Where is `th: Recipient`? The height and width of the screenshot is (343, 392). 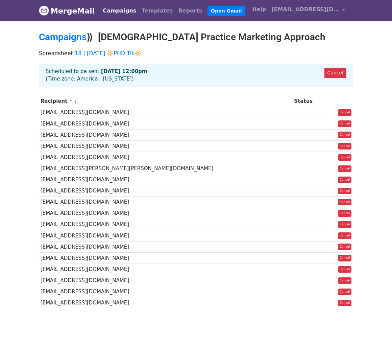 th: Recipient is located at coordinates (166, 101).